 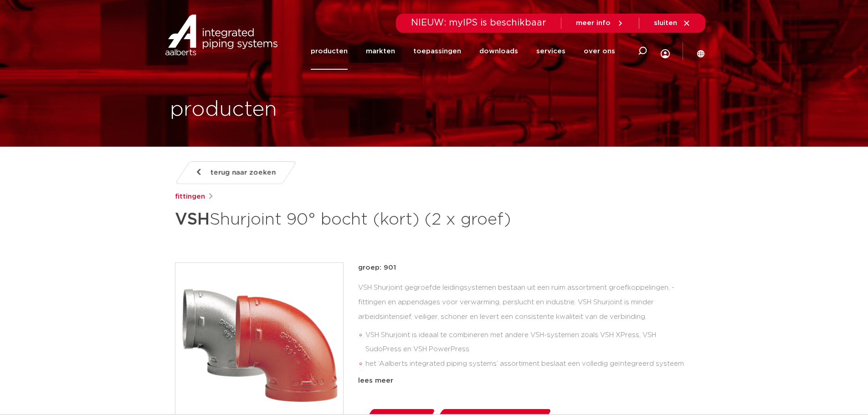 I want to click on a: fittingen, so click(x=190, y=197).